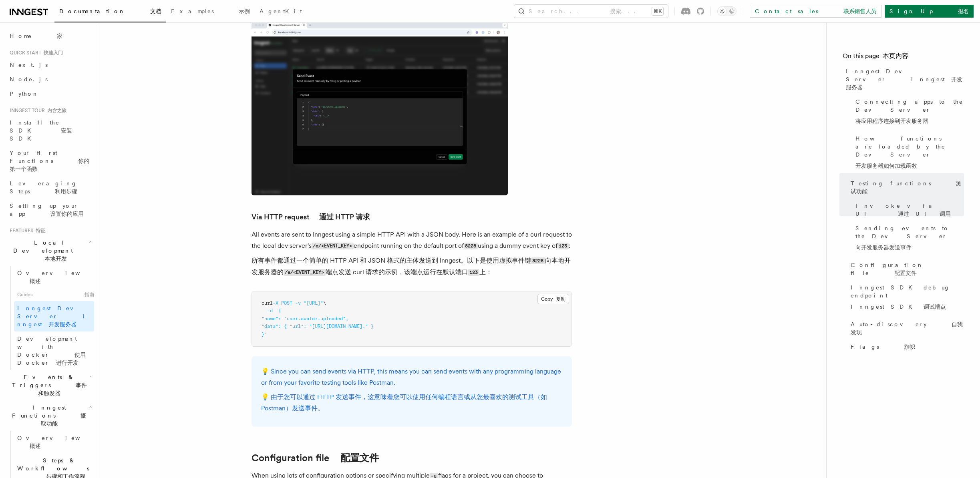 Image resolution: width=980 pixels, height=478 pixels. What do you see at coordinates (210, 11) in the screenshot?
I see `span: Examples` at bounding box center [210, 11].